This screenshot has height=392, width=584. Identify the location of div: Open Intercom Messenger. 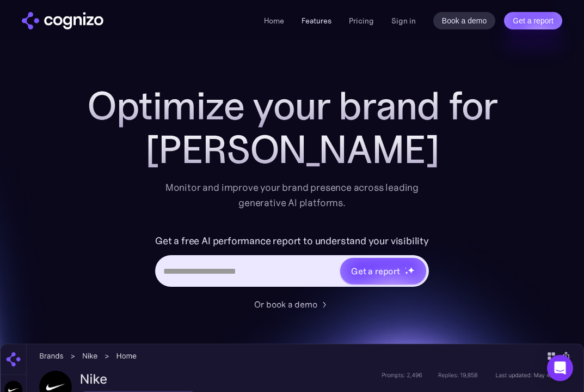
(560, 367).